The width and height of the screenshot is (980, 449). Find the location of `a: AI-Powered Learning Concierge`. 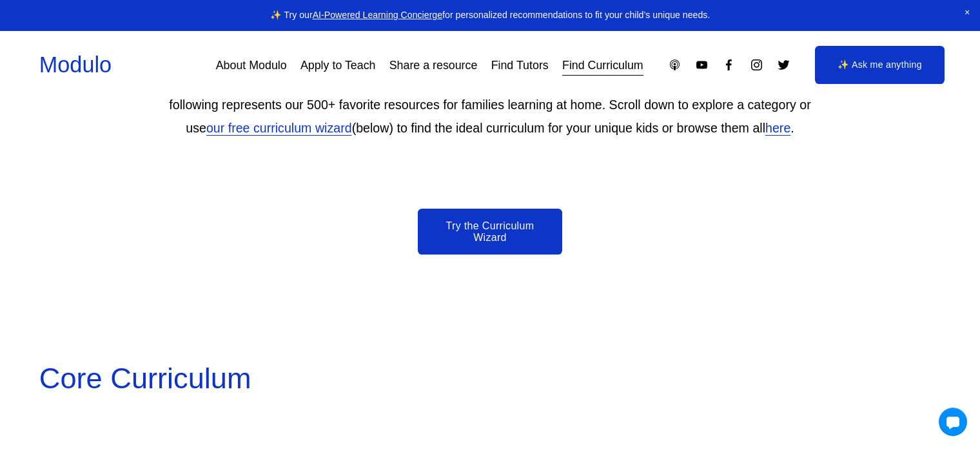

a: AI-Powered Learning Concierge is located at coordinates (378, 15).